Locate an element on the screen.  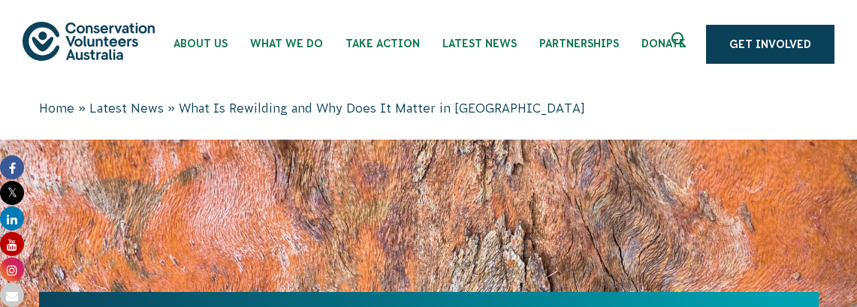
a: Get Involved is located at coordinates (770, 44).